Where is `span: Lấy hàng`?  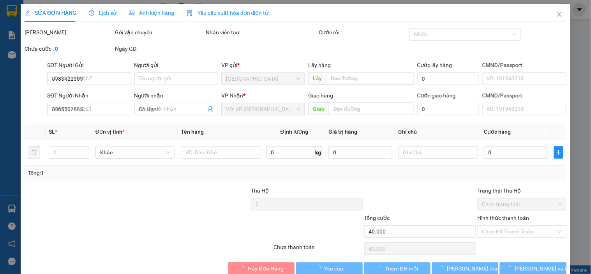 span: Lấy hàng is located at coordinates (320, 65).